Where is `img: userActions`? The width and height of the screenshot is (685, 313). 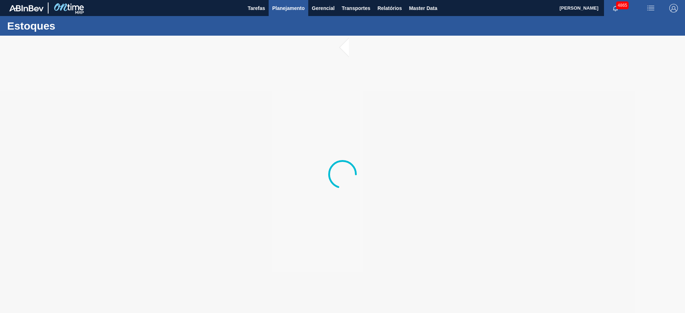
img: userActions is located at coordinates (651, 8).